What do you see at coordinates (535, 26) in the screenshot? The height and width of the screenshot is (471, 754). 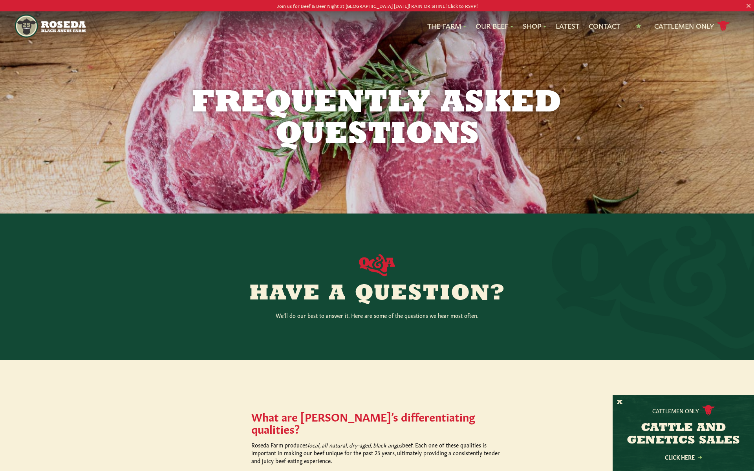 I see `a: Shop` at bounding box center [535, 26].